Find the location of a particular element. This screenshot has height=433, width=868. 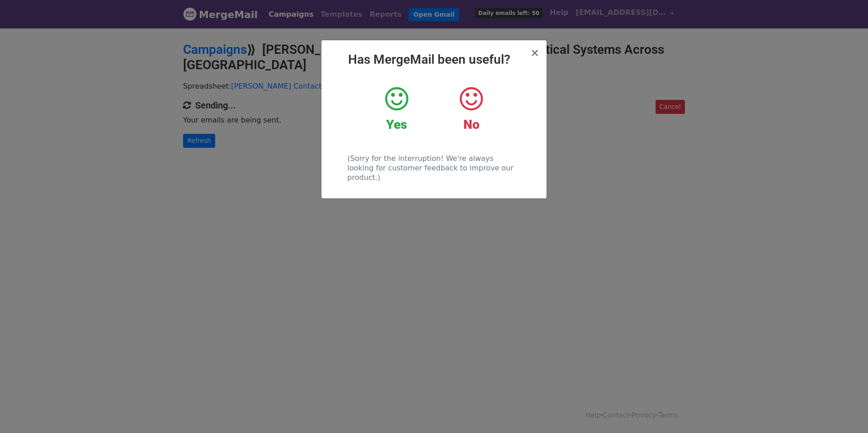

button: Close is located at coordinates (534, 53).